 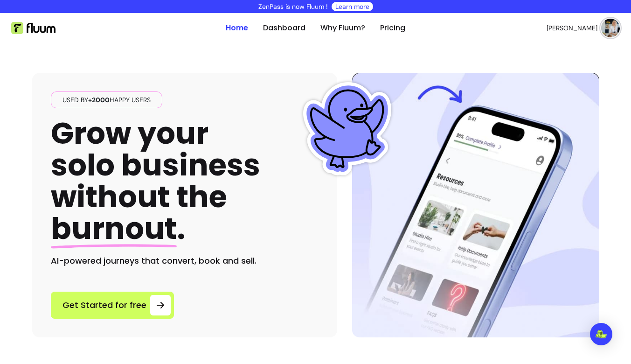 What do you see at coordinates (104, 305) in the screenshot?
I see `span: Get Started for free` at bounding box center [104, 305].